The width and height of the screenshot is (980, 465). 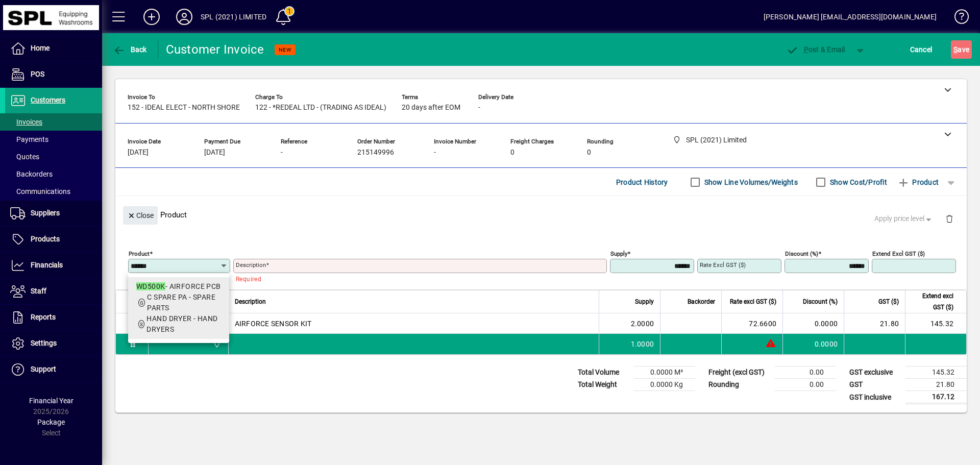 What do you see at coordinates (949, 218) in the screenshot?
I see `app-page-header-button: Delete` at bounding box center [949, 218].